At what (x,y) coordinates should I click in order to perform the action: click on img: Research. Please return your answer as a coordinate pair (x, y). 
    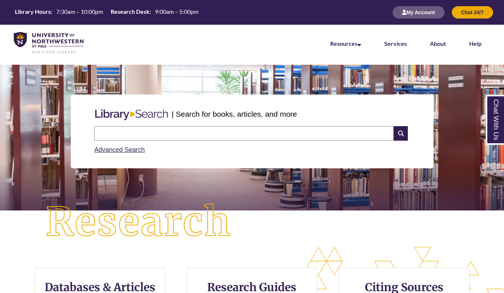
    Looking at the image, I should click on (138, 222).